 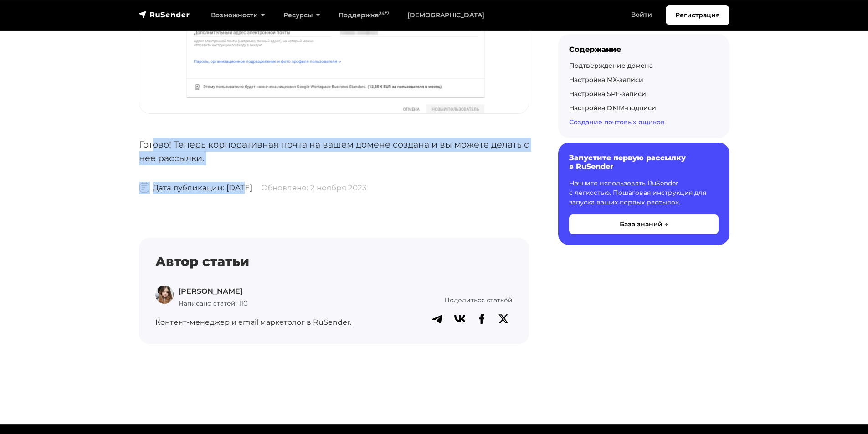 I want to click on a: Поддержка24/7, so click(x=363, y=15).